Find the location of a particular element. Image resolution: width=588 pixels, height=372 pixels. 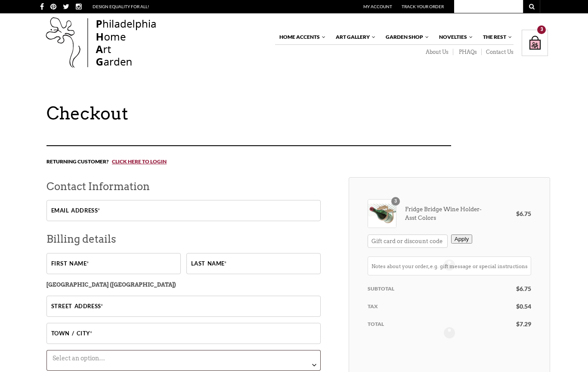

a: Click here to login is located at coordinates (137, 161).